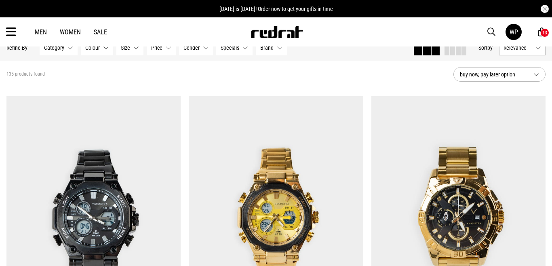  I want to click on a: Women, so click(70, 32).